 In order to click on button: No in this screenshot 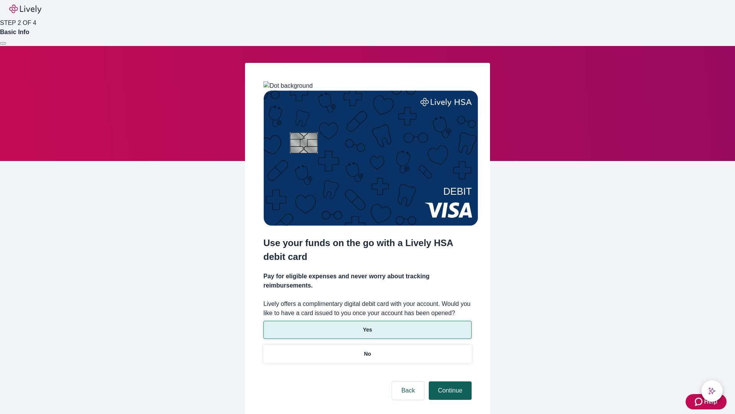, I will do `click(368, 353)`.